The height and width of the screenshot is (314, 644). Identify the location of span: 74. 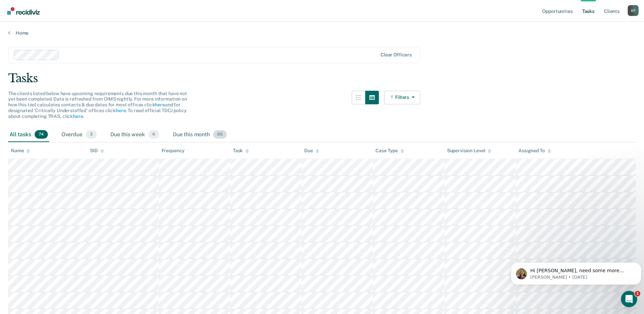
(41, 134).